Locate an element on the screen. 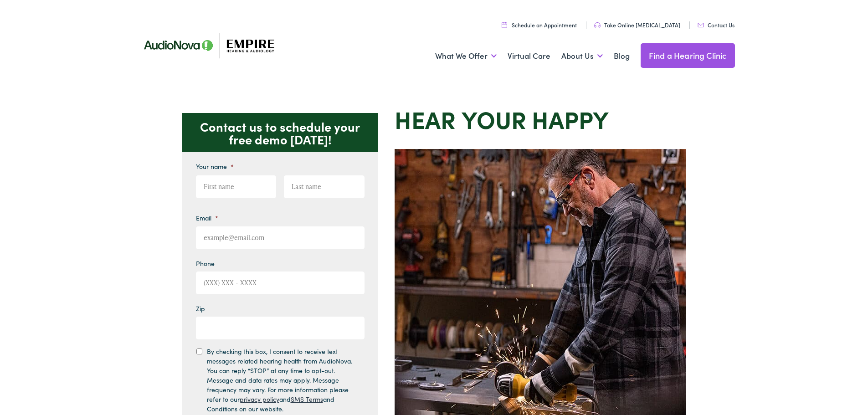 The width and height of the screenshot is (868, 415). a: Virtual Care is located at coordinates (529, 56).